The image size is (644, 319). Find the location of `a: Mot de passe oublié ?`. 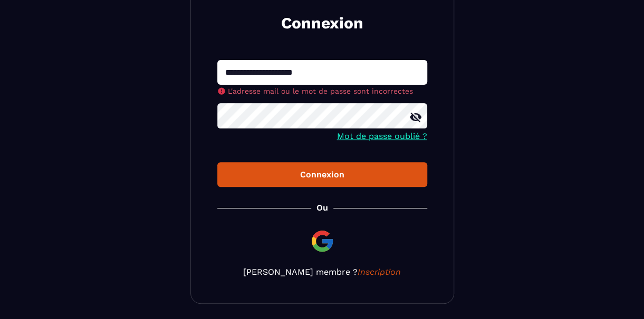

a: Mot de passe oublié ? is located at coordinates (382, 136).